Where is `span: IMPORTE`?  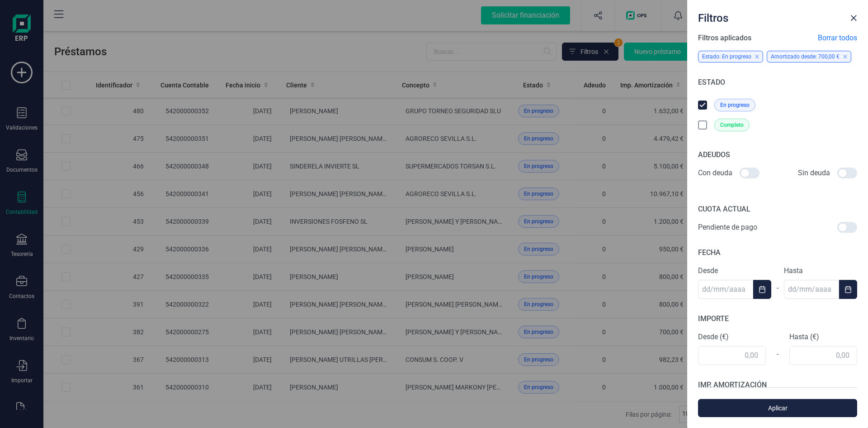
span: IMPORTE is located at coordinates (714, 318).